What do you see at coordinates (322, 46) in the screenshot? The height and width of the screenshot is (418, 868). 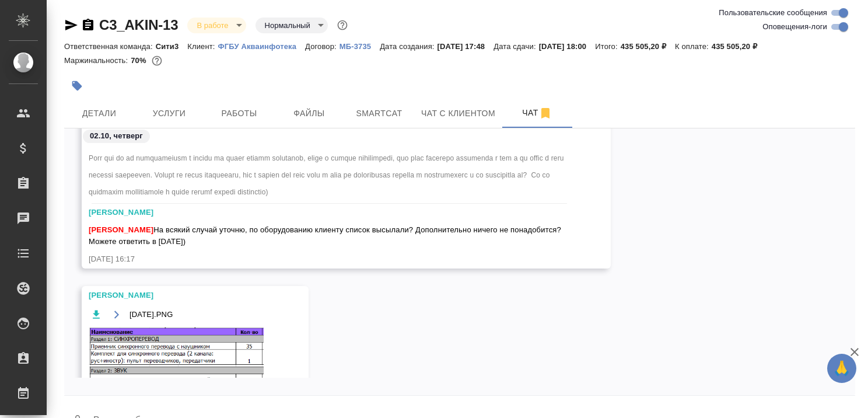 I see `p: Договор:` at bounding box center [322, 46].